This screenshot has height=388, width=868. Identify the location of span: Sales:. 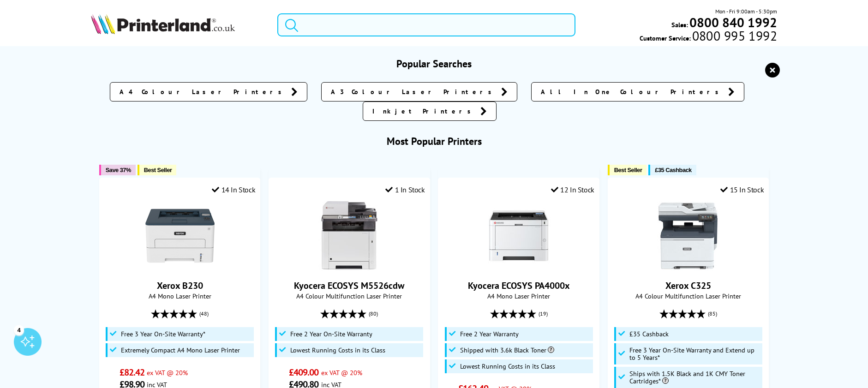
(679, 24).